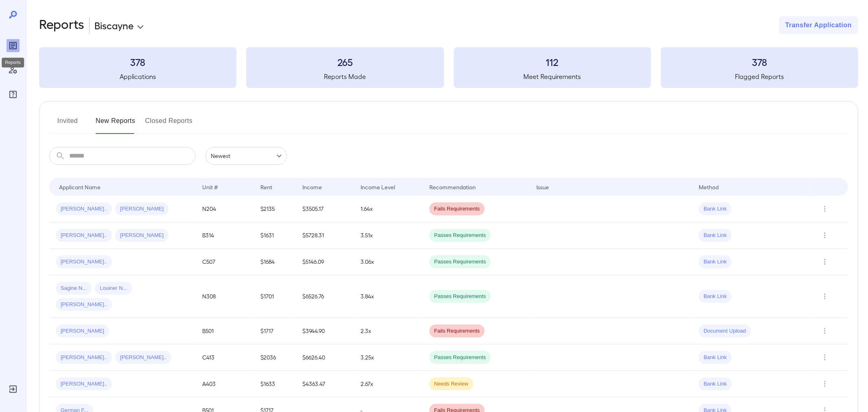 The image size is (868, 412). I want to click on td: $2036, so click(275, 358).